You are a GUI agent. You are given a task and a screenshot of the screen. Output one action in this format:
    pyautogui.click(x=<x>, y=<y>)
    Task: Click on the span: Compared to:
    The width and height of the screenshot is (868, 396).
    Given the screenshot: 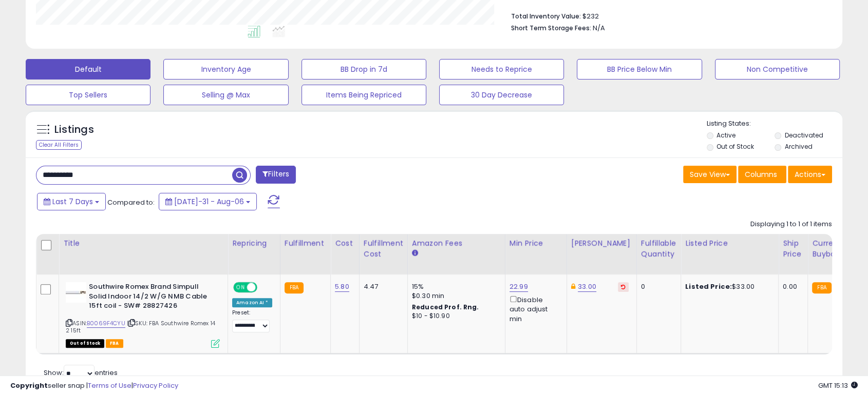 What is the action you would take?
    pyautogui.click(x=131, y=202)
    